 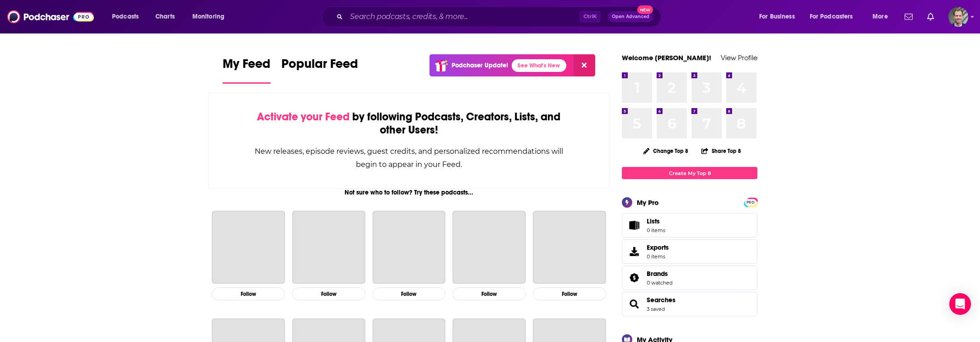 What do you see at coordinates (655, 309) in the screenshot?
I see `a: 3 saved` at bounding box center [655, 309].